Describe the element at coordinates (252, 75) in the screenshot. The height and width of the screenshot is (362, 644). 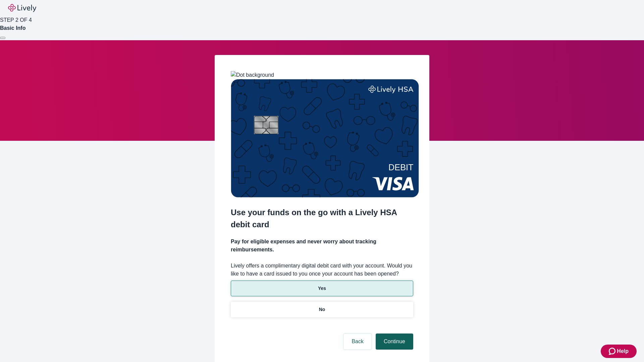
I see `img: Dot background` at that location.